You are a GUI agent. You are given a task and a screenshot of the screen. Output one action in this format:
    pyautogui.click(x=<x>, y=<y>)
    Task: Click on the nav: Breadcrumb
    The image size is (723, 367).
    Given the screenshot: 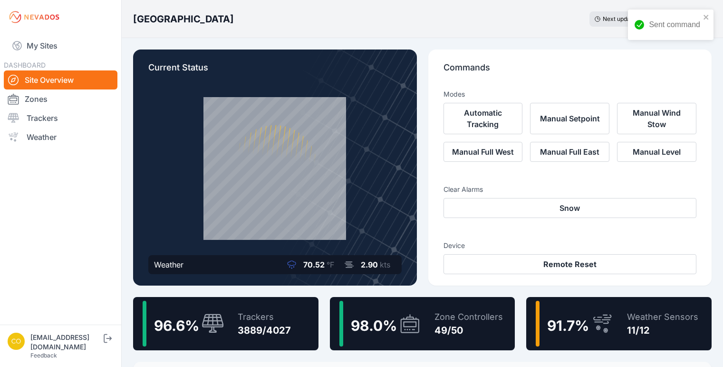 What is the action you would take?
    pyautogui.click(x=184, y=19)
    